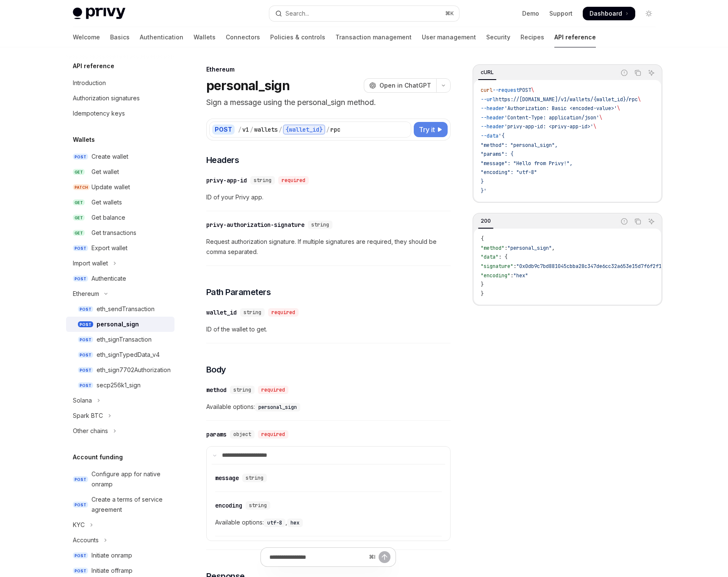 The width and height of the screenshot is (728, 577). I want to click on span: Request authorization signature. If multiple signatures are required, they should be comma separa..., so click(329, 247).